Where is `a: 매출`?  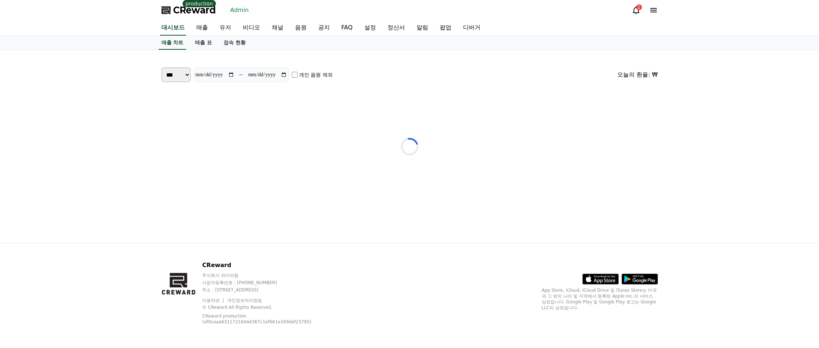
a: 매출 is located at coordinates (202, 28).